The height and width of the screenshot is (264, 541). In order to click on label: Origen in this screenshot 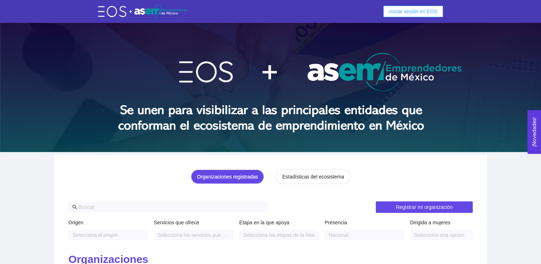, I will do `click(76, 222)`.